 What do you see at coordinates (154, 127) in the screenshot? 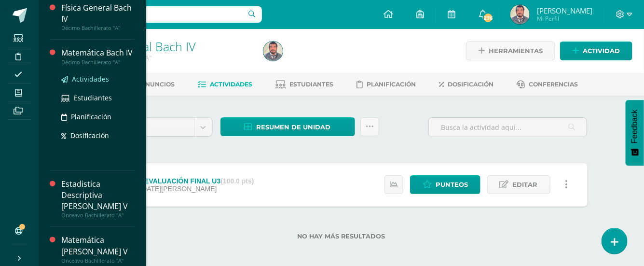
I see `a: Unidad 4` at bounding box center [154, 127].